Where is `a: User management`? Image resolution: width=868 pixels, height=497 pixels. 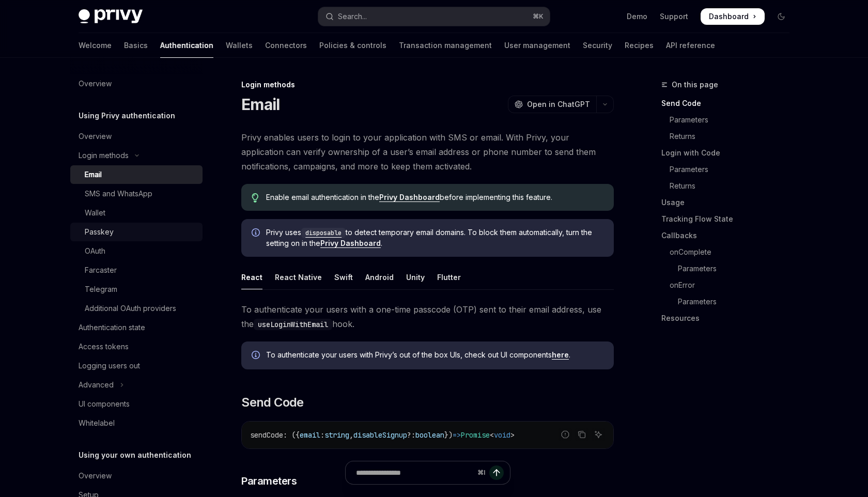
a: User management is located at coordinates (537, 46).